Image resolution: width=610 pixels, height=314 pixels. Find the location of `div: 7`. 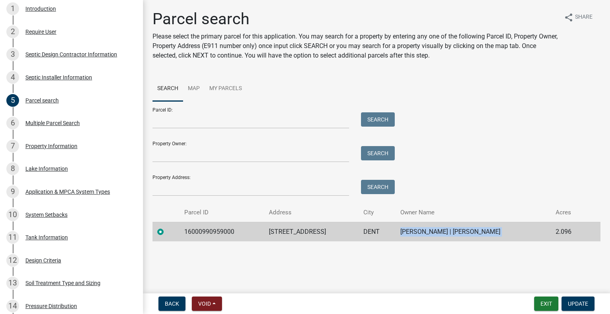

div: 7 is located at coordinates (13, 146).